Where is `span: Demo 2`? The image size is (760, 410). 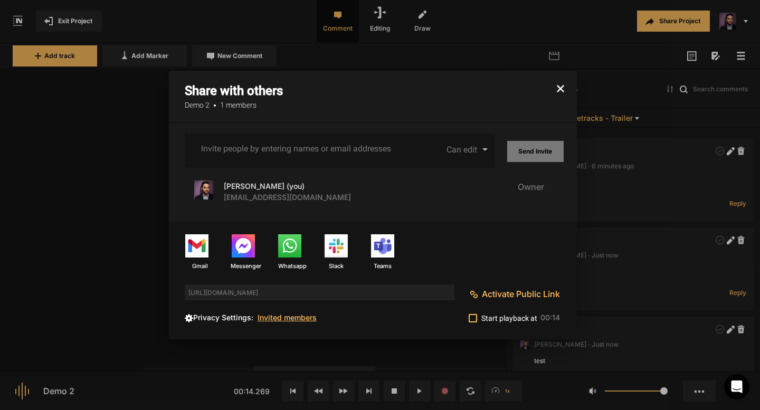 span: Demo 2 is located at coordinates (197, 105).